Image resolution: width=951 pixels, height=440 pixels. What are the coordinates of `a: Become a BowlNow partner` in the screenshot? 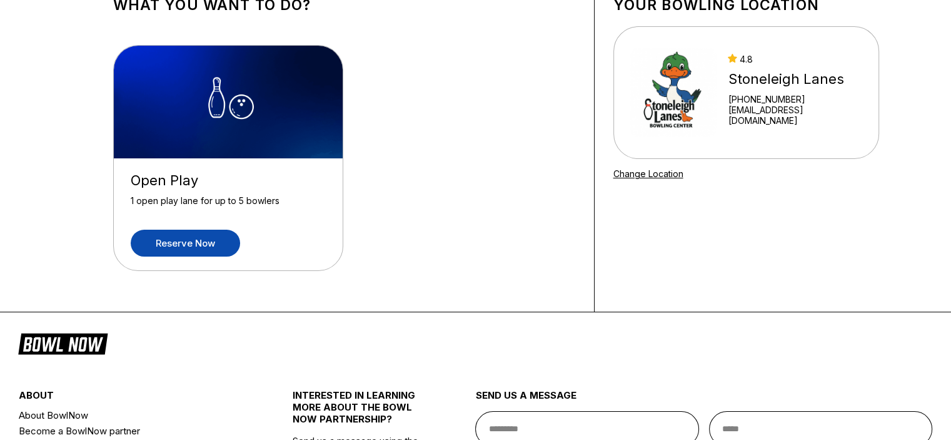 It's located at (133, 430).